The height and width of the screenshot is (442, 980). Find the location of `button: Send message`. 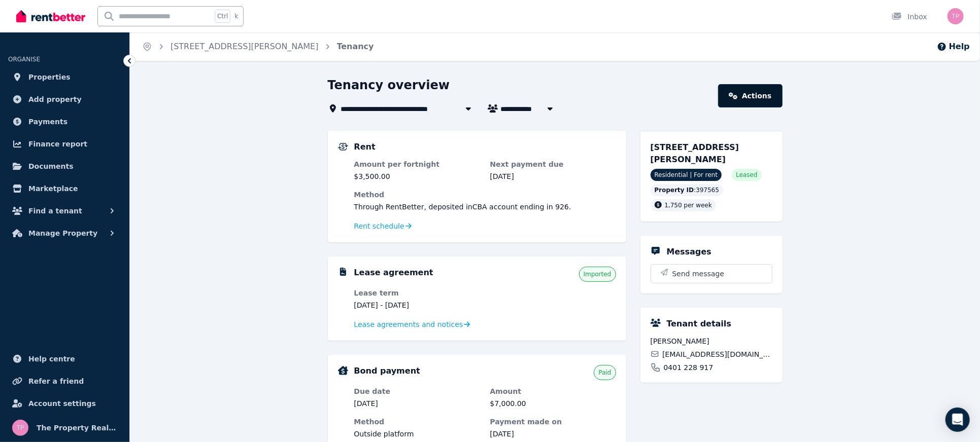

button: Send message is located at coordinates (711, 274).